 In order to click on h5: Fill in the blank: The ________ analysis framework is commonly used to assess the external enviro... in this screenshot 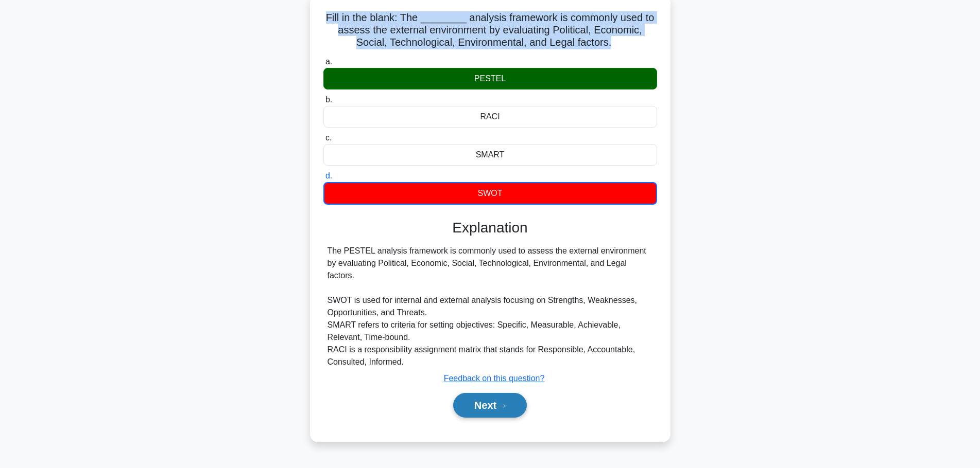, I will do `click(490, 31)`.